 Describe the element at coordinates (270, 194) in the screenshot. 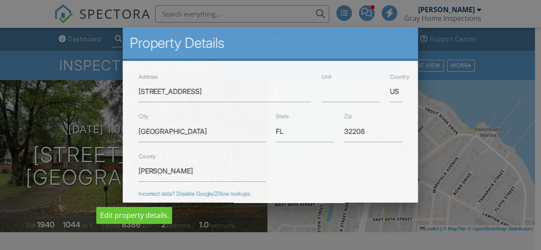

I see `div: Incorrect data? Disable Google/Zillow lookups.` at that location.